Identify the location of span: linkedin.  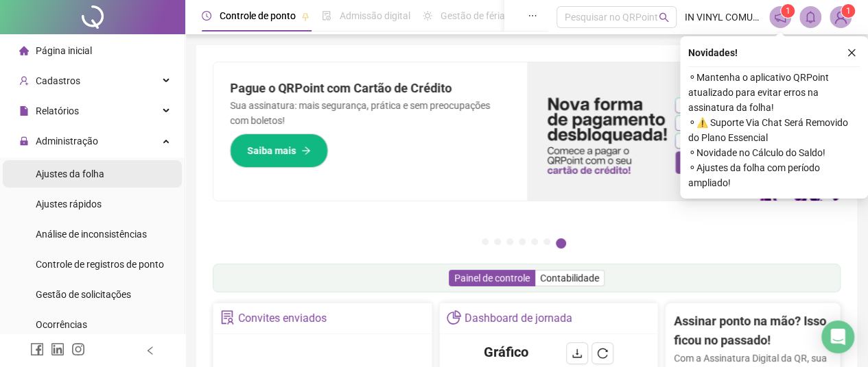
(58, 349).